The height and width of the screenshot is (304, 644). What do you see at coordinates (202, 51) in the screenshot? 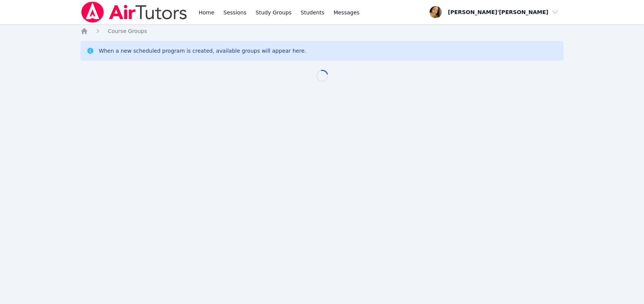
I see `div: When a new scheduled program is created, available groups will appear here.` at bounding box center [202, 51].